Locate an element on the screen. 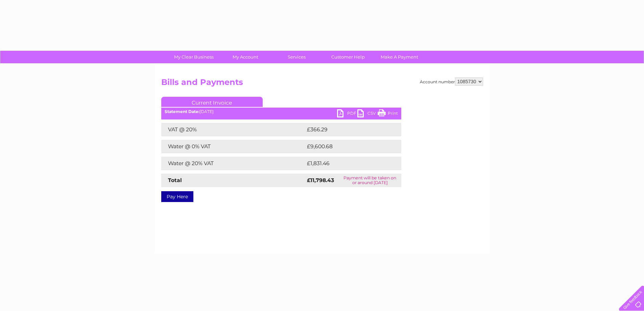  strong: £11,798.43 is located at coordinates (320, 180).